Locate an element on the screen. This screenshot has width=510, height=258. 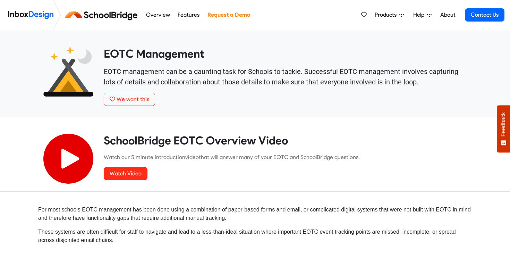
p: These systems are often difficult for staff to navigate and lead to a less-than-ideal situation w... is located at coordinates (255, 236).